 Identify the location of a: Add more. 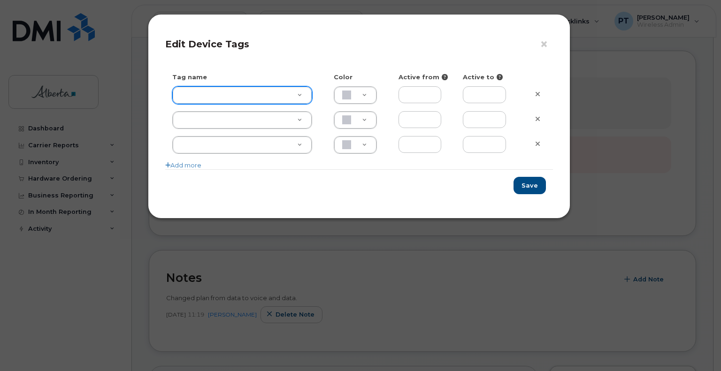
(183, 165).